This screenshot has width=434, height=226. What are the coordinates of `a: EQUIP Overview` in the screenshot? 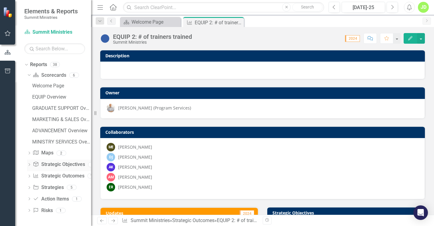 It's located at (61, 97).